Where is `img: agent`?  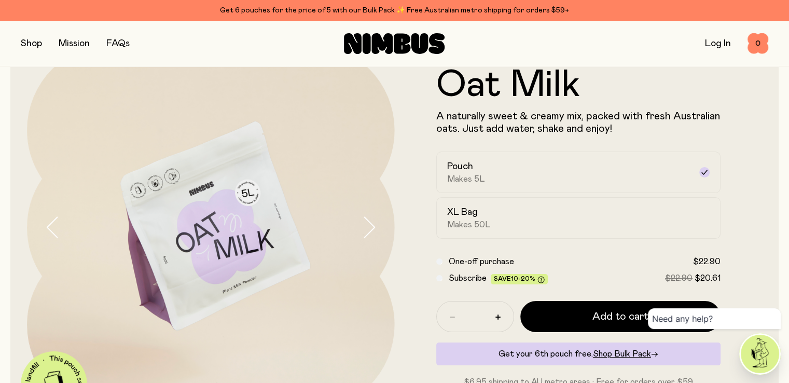
img: agent is located at coordinates (760, 354).